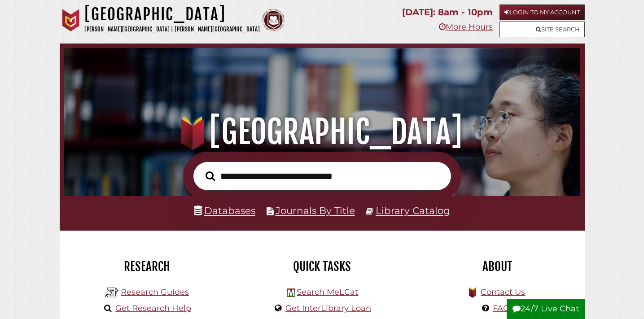 Image resolution: width=644 pixels, height=319 pixels. What do you see at coordinates (315, 210) in the screenshot?
I see `a: Journals By Title` at bounding box center [315, 210].